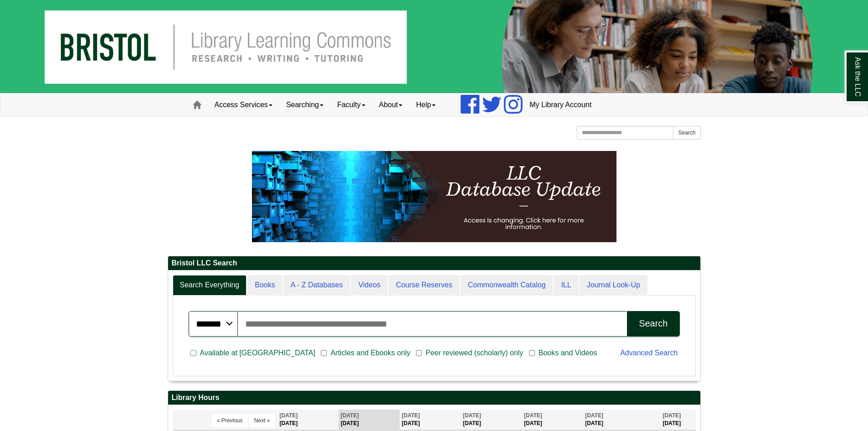  I want to click on a: My Library Account, so click(560, 105).